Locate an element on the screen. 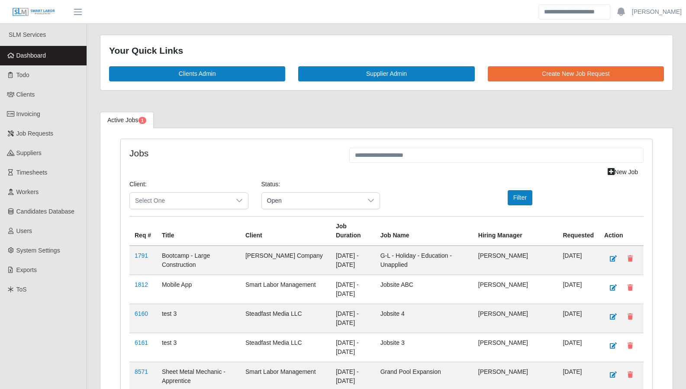  img: SLM Logo is located at coordinates (34, 12).